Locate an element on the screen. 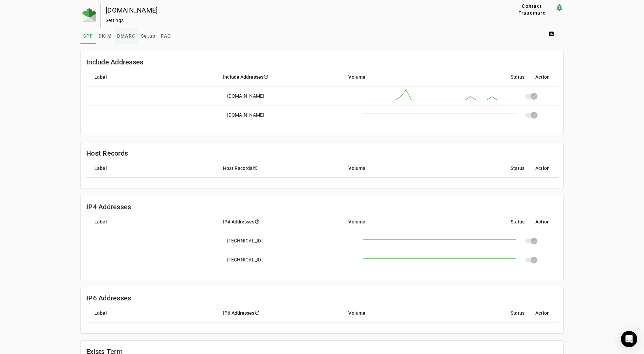  mat-header-cell: Host Records is located at coordinates (280, 168).